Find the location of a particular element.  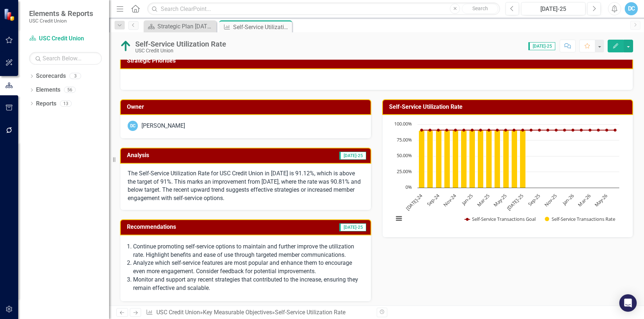

text: May-26 is located at coordinates (600, 200).